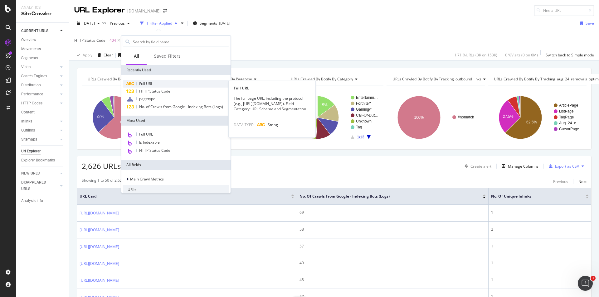 The height and width of the screenshot is (297, 599). I want to click on text: 62.5%, so click(531, 122).